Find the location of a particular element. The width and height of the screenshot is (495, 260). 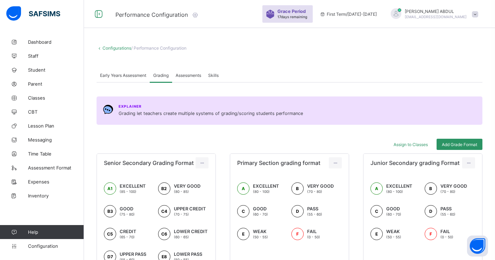

a: Configurations is located at coordinates (117, 48).